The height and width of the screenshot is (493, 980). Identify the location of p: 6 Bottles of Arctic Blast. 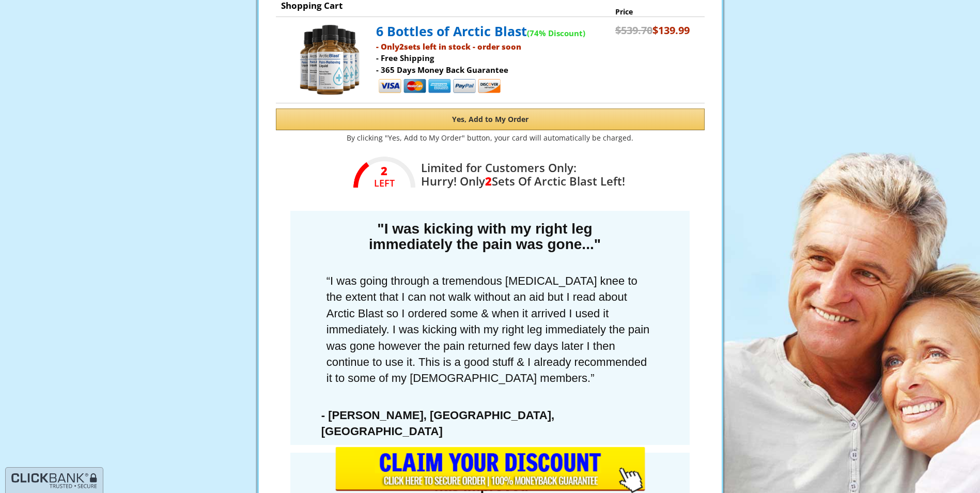
(493, 32).